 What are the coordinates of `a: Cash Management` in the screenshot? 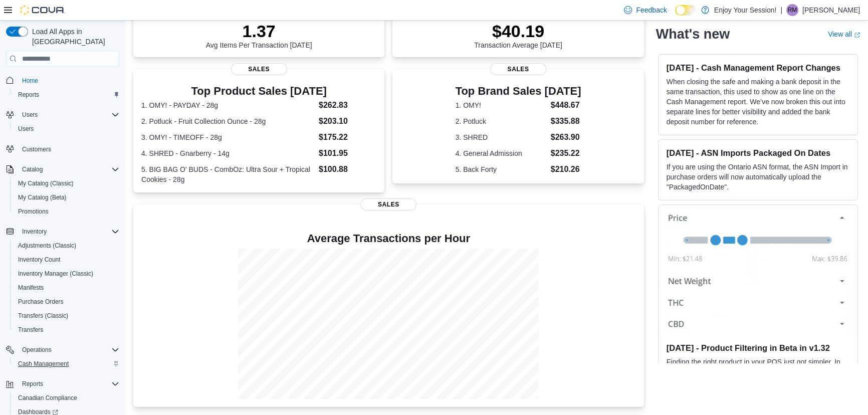 It's located at (43, 364).